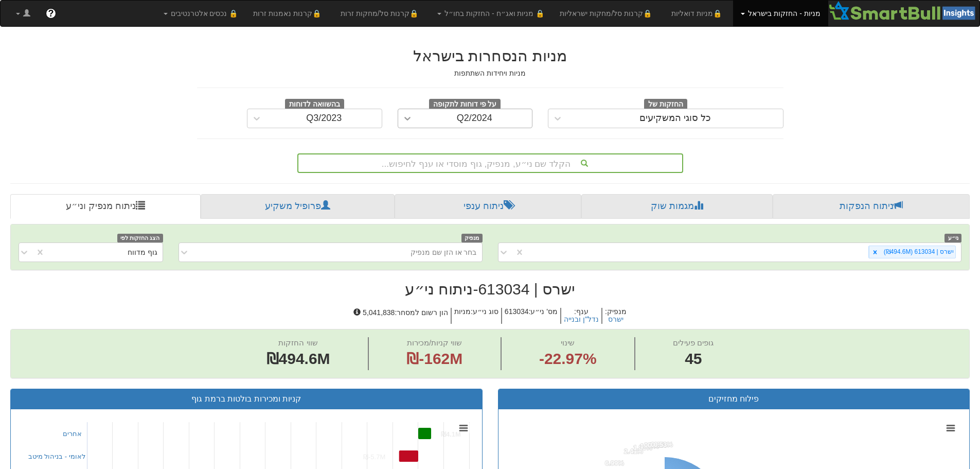 This screenshot has height=469, width=980. I want to click on a: פרופיל משקיע, so click(297, 206).